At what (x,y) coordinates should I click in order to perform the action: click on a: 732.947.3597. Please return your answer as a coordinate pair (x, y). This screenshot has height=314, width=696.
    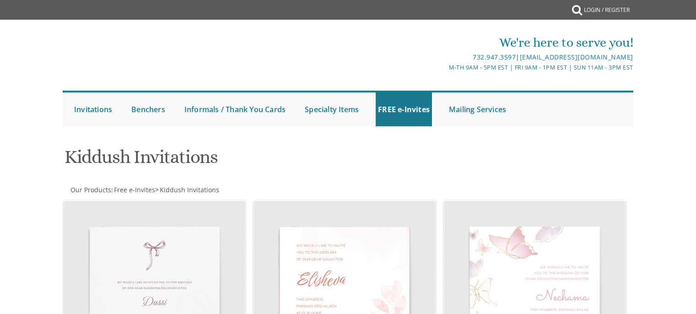
    Looking at the image, I should click on (494, 57).